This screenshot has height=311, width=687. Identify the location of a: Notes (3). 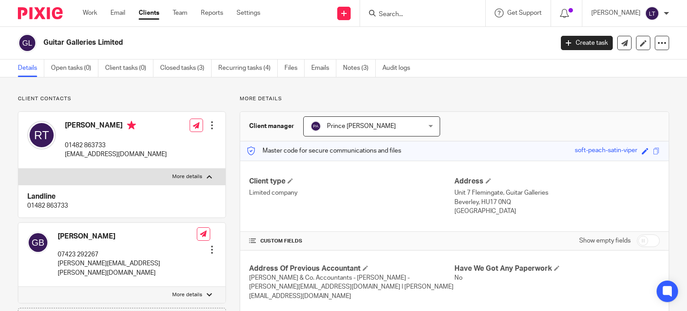
(359, 68).